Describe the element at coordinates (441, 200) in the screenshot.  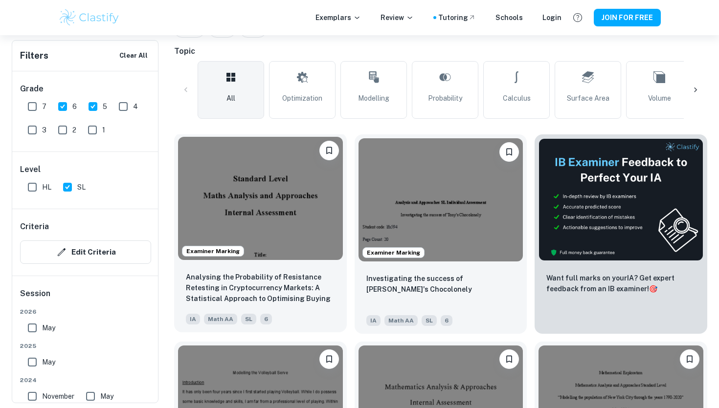
I see `img: Math AA IA example thumbnail: Investigating the success of Tony's Choc` at that location.